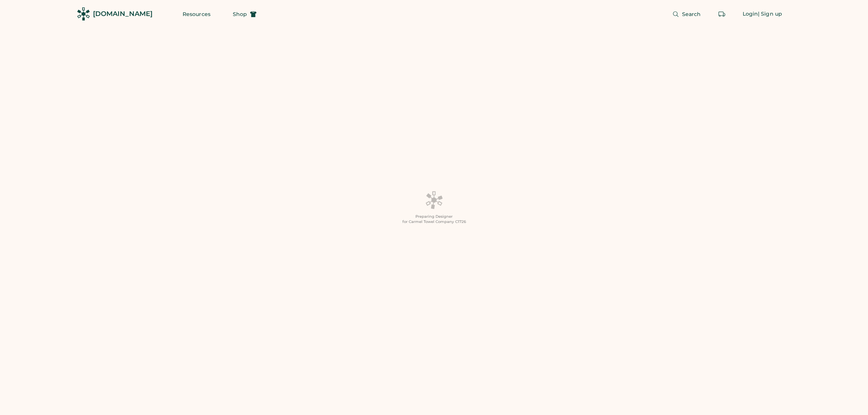 This screenshot has height=415, width=868. I want to click on span: Search, so click(691, 14).